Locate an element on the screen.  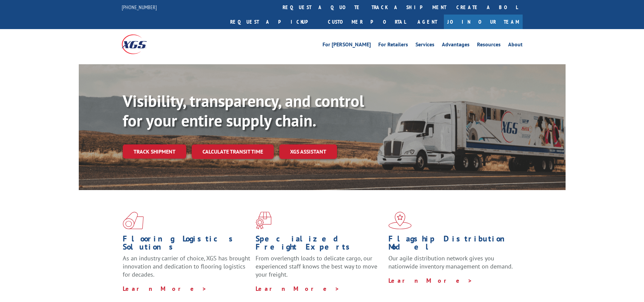
a: Agent is located at coordinates (427, 22).